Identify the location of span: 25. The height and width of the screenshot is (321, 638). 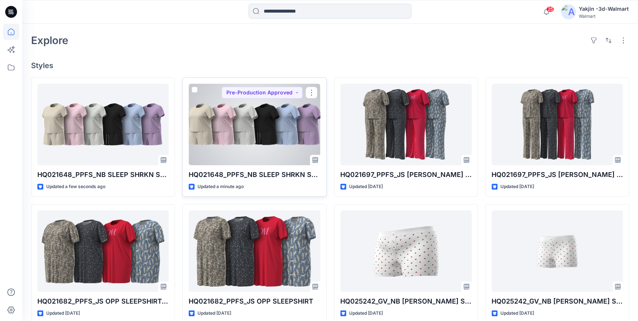
(550, 9).